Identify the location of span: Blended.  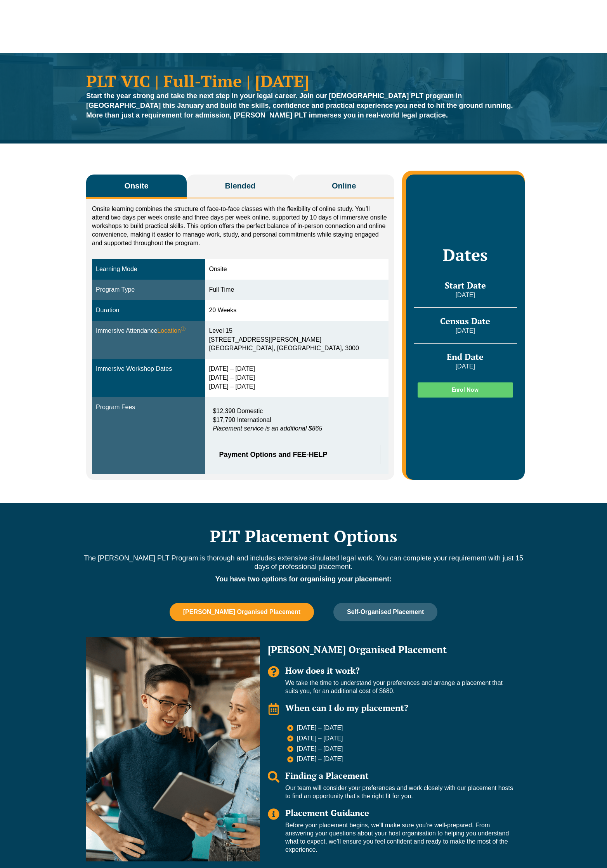
(240, 186).